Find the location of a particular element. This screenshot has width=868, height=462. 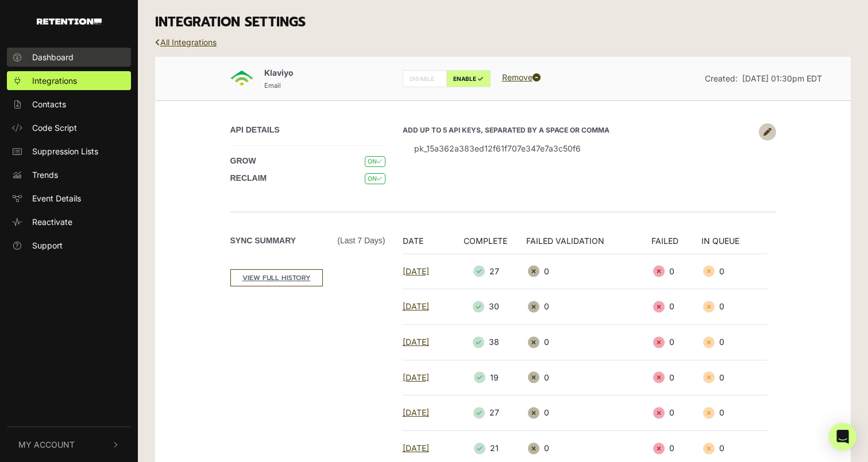

span: Trends is located at coordinates (45, 175).